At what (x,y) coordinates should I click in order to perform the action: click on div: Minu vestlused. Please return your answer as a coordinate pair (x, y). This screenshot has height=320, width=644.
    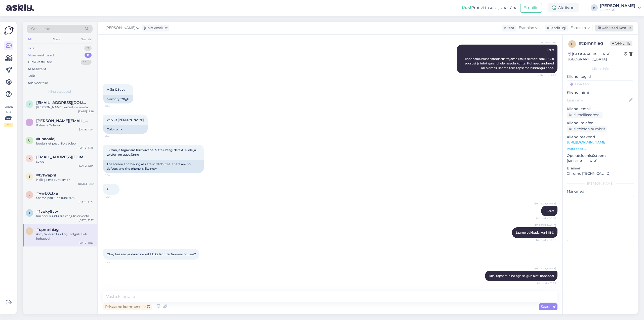
    Looking at the image, I should click on (41, 55).